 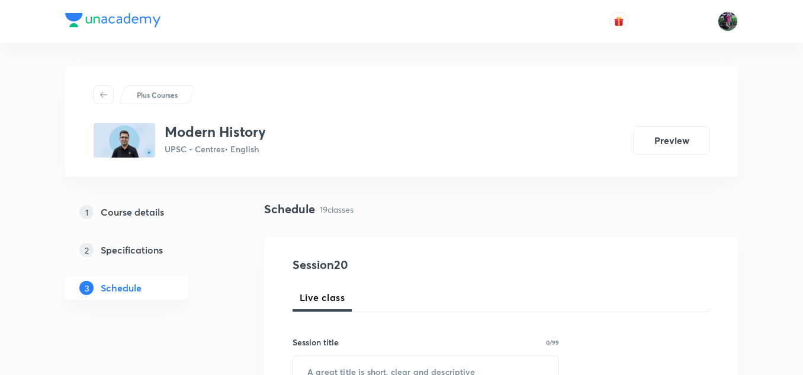 I want to click on p: 0/99, so click(x=553, y=342).